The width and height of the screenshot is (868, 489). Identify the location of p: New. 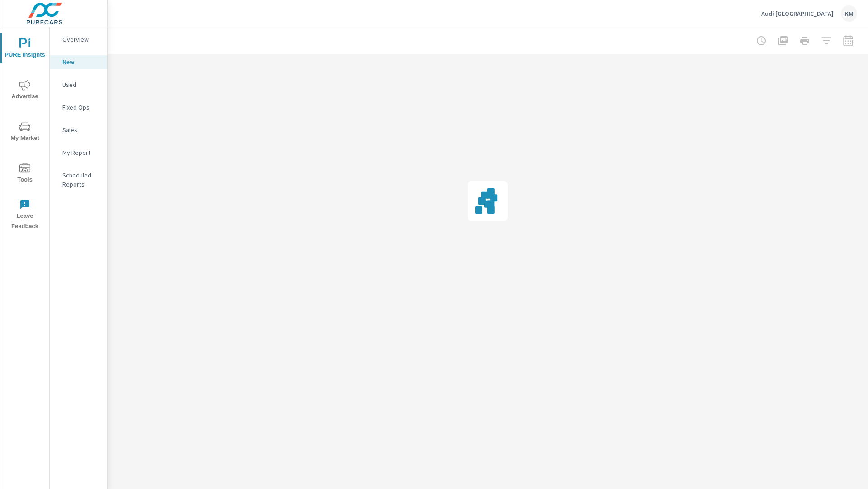
(81, 62).